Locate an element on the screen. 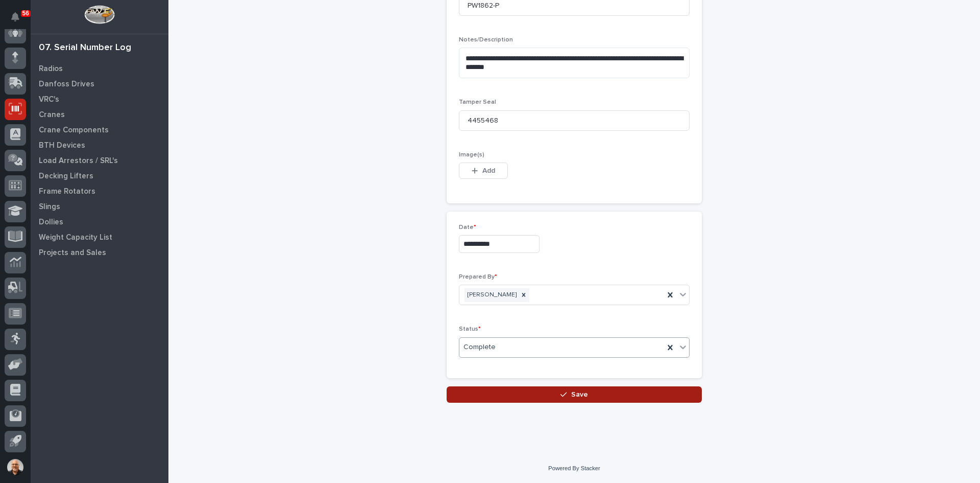  p: Load Arrestors / SRL's is located at coordinates (78, 161).